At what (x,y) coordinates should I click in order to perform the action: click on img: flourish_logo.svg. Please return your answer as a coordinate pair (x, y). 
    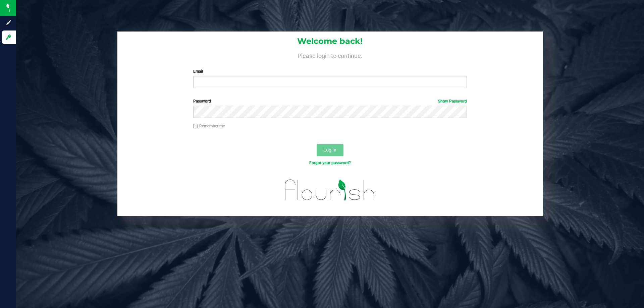
    Looking at the image, I should click on (330, 190).